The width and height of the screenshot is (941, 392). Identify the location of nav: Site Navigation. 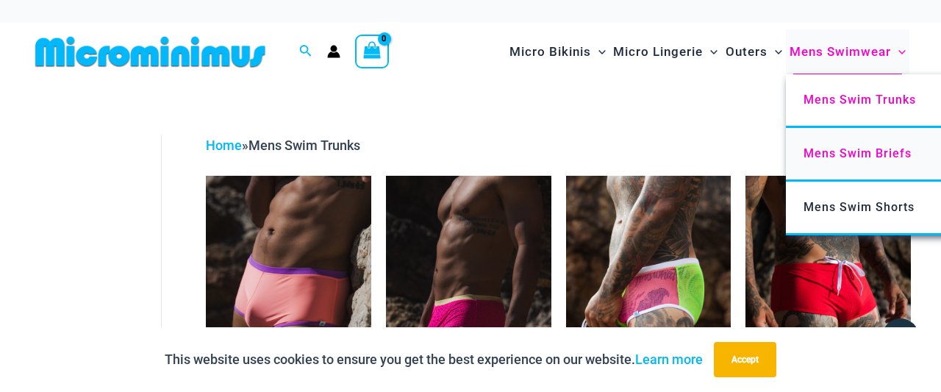
(707, 51).